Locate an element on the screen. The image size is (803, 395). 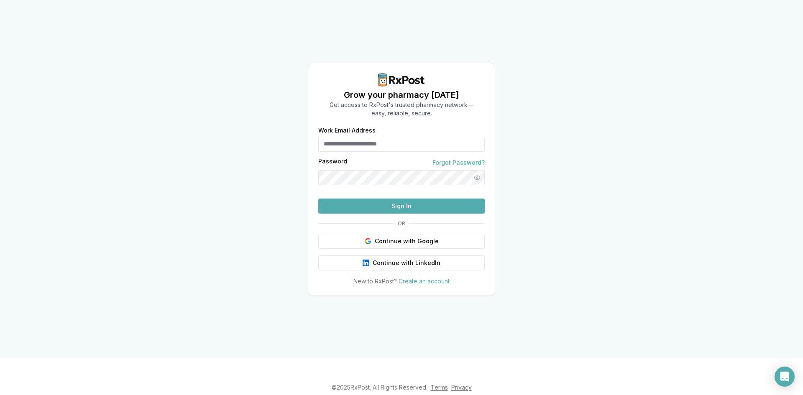
span: OR is located at coordinates (401, 224).